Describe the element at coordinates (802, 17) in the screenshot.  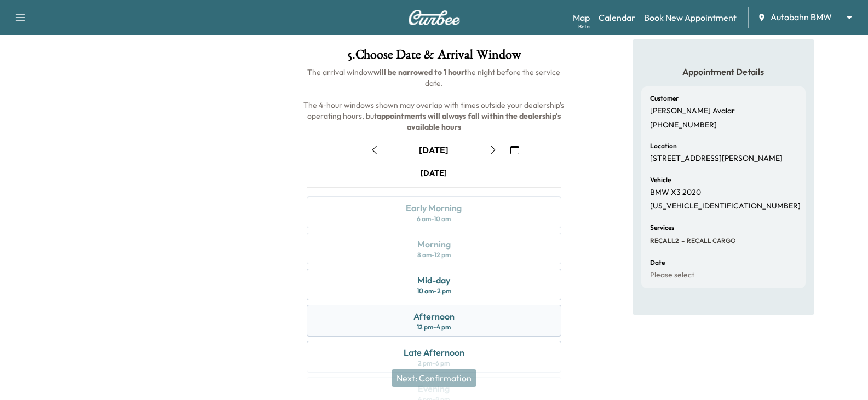
I see `span: Autobahn BMW` at that location.